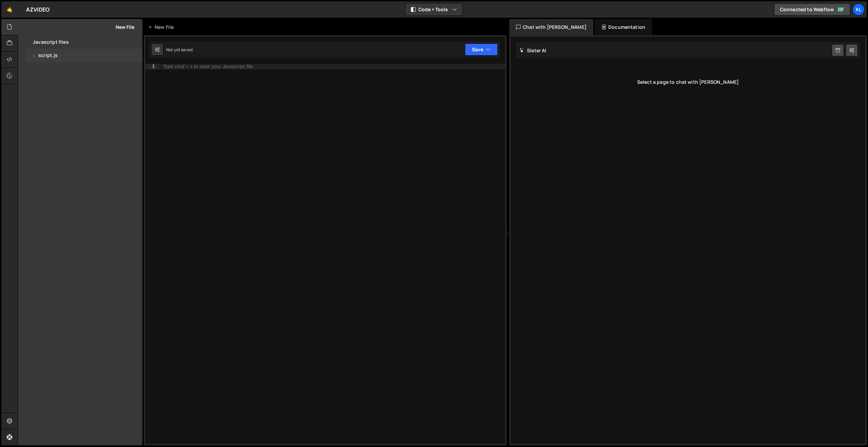 The width and height of the screenshot is (868, 447). I want to click on button: Save, so click(481, 50).